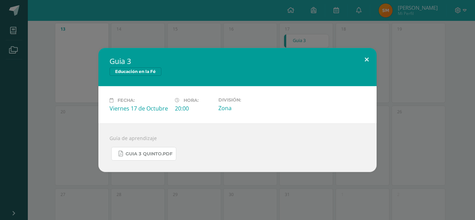 This screenshot has height=220, width=475. Describe the element at coordinates (149, 154) in the screenshot. I see `span: guia 3 quinto.pdf` at that location.